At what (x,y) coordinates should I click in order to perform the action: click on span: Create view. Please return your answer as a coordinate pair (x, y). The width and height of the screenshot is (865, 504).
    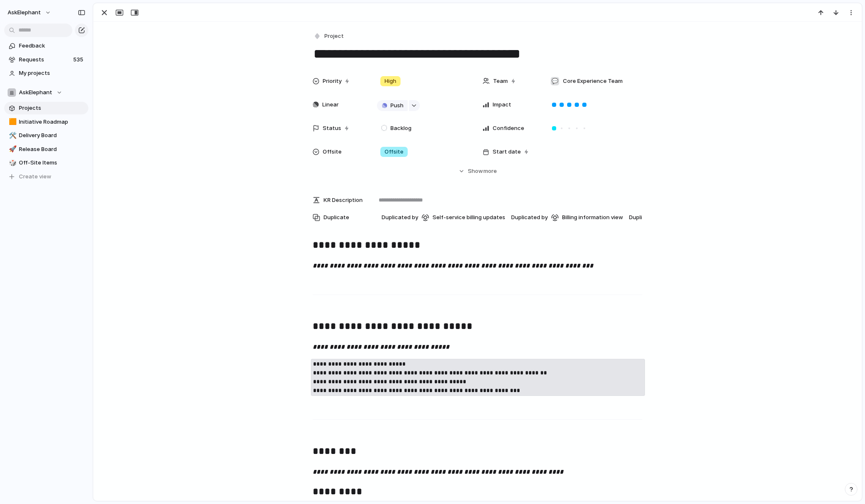
    Looking at the image, I should click on (35, 177).